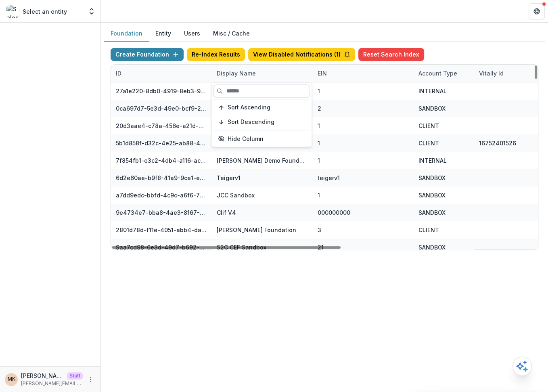 This screenshot has width=548, height=392. What do you see at coordinates (161, 212) in the screenshot?
I see `div: 9e4734e7-bba8-4ae3-8167-95d86cec7b4b` at bounding box center [161, 212].